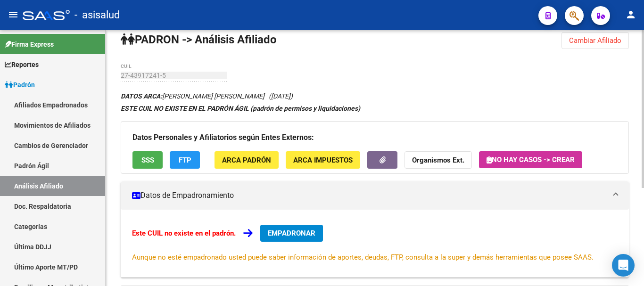 The height and width of the screenshot is (286, 644). Describe the element at coordinates (97, 15) in the screenshot. I see `span: - asisalud` at that location.